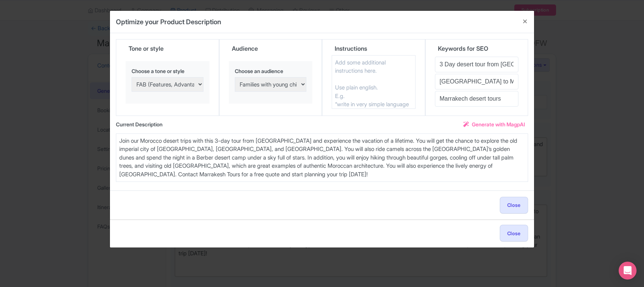 The image size is (644, 287). What do you see at coordinates (628, 270) in the screenshot?
I see `div: Open Intercom Messenger` at bounding box center [628, 270].